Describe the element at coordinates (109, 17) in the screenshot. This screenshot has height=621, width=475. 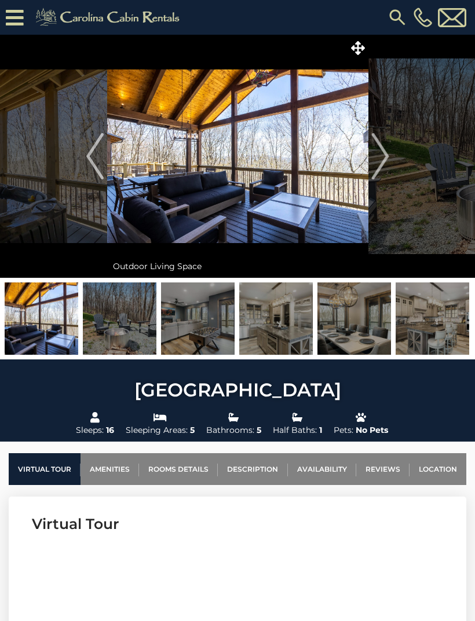
I see `img: Khaki-logo.png` at that location.